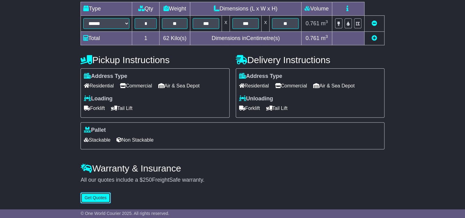 Image resolution: width=465 pixels, height=218 pixels. Describe the element at coordinates (155, 60) in the screenshot. I see `h4: Pickup Instructions` at that location.